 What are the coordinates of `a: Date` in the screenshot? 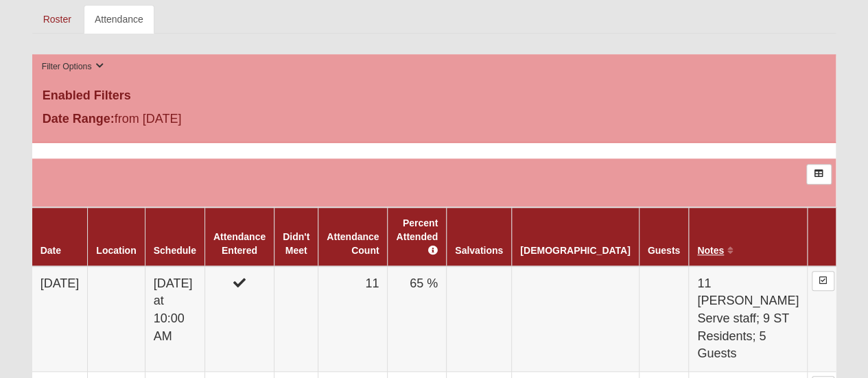 It's located at (51, 251).